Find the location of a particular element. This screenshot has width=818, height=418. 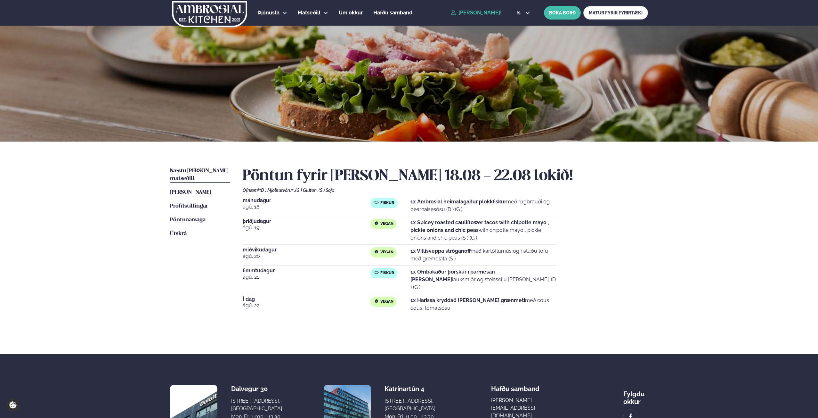

span: Útskrá is located at coordinates (178, 233).